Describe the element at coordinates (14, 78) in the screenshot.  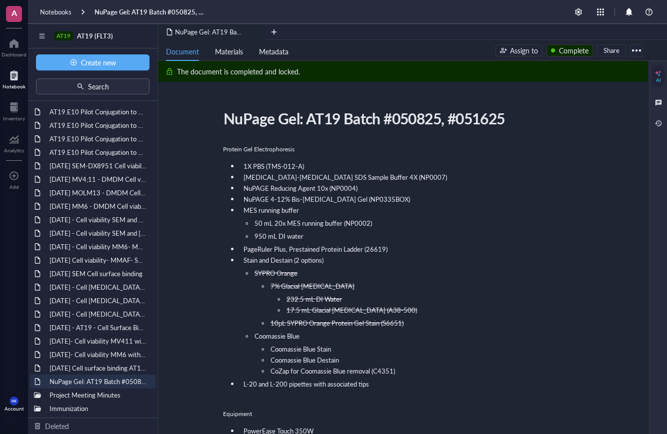
I see `a: Notebook` at that location.